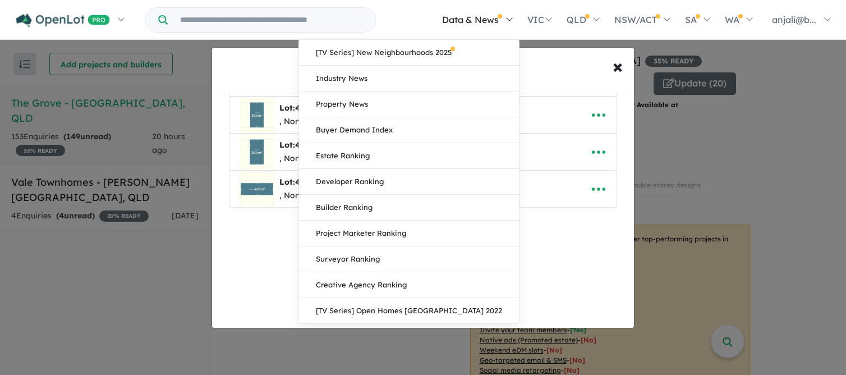  What do you see at coordinates (794, 20) in the screenshot?
I see `span: anjali@b...` at bounding box center [794, 20].